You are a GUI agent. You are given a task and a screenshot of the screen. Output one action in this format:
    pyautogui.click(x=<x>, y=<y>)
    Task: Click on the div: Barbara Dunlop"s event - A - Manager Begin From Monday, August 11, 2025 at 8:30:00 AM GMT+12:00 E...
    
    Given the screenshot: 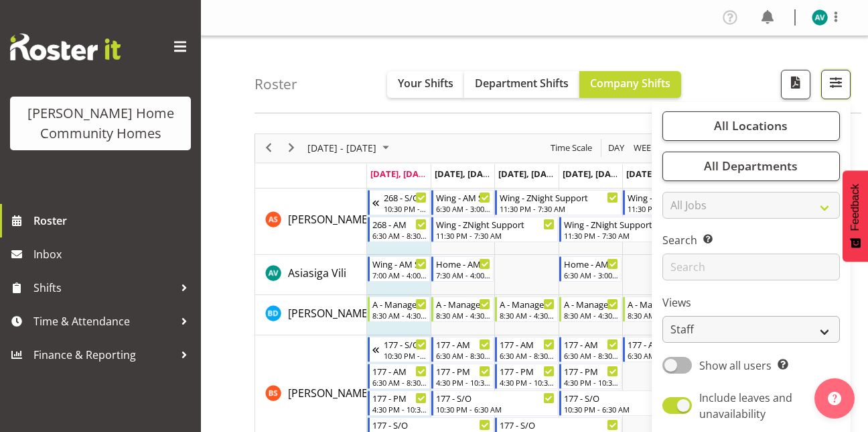 What is the action you would take?
    pyautogui.click(x=399, y=309)
    